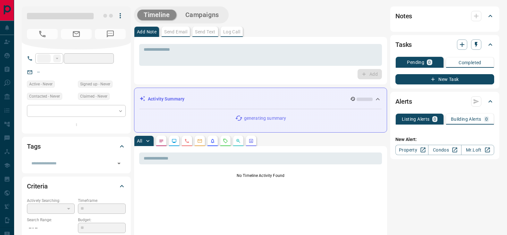 This screenshot has height=235, width=507. What do you see at coordinates (161, 141) in the screenshot?
I see `svg: Notes` at bounding box center [161, 141].